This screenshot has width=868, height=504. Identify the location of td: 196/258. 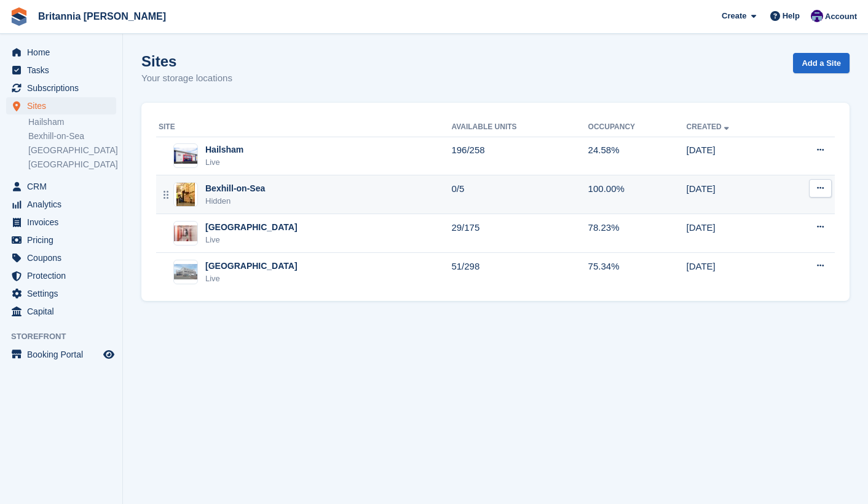
(520, 156).